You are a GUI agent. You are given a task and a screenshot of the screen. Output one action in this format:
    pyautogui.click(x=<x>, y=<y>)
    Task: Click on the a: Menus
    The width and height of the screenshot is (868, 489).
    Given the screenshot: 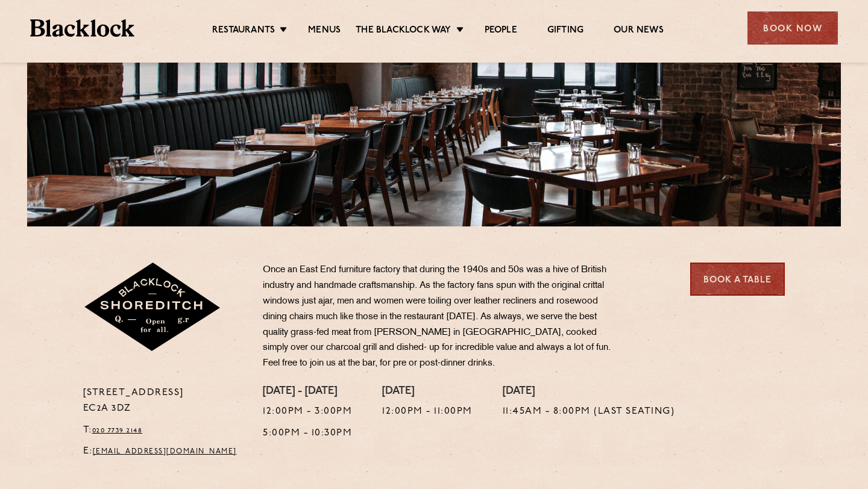 What is the action you would take?
    pyautogui.click(x=325, y=32)
    